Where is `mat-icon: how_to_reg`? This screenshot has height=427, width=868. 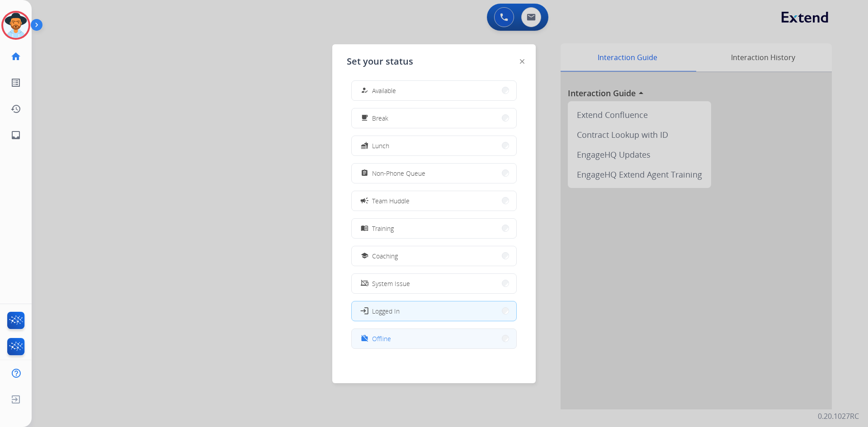
mat-icon: how_to_reg is located at coordinates (364, 90).